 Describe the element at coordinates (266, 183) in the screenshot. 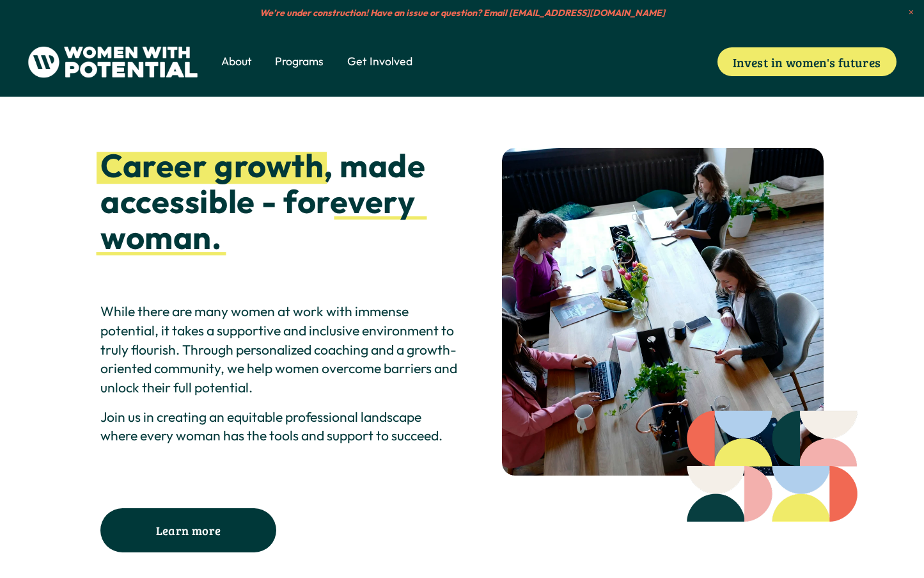

I see `strong: , made accessible - for` at that location.